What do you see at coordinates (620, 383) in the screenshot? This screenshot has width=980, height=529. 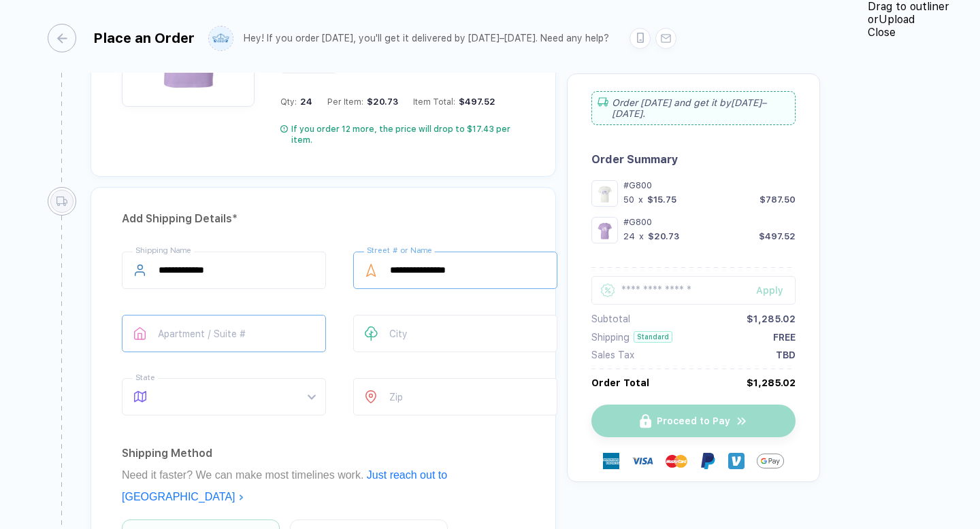 I see `div: Order Total` at bounding box center [620, 383].